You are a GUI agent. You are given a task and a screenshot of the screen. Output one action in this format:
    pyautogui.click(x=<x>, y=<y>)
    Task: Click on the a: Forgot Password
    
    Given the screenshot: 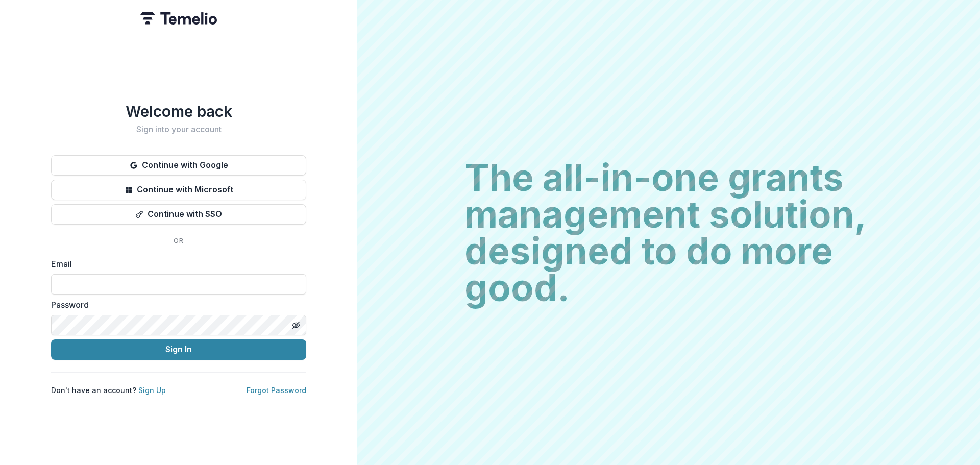 What is the action you would take?
    pyautogui.click(x=276, y=390)
    